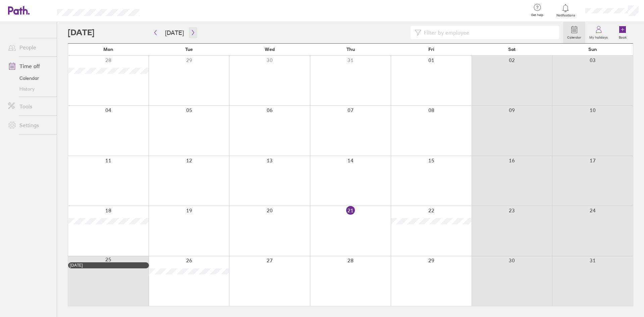  What do you see at coordinates (29, 66) in the screenshot?
I see `a: Time off` at bounding box center [29, 66].